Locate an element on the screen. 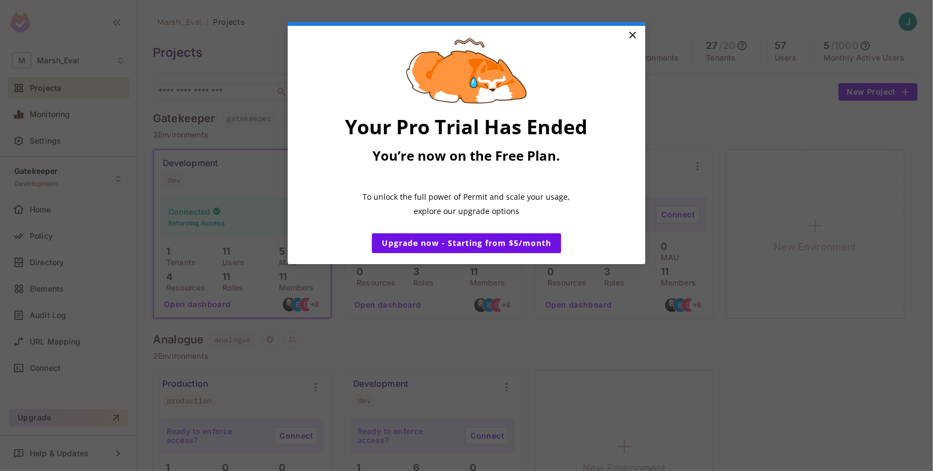 The image size is (933, 471). a: Upgrade now - Starting from $5/month is located at coordinates (467, 243).